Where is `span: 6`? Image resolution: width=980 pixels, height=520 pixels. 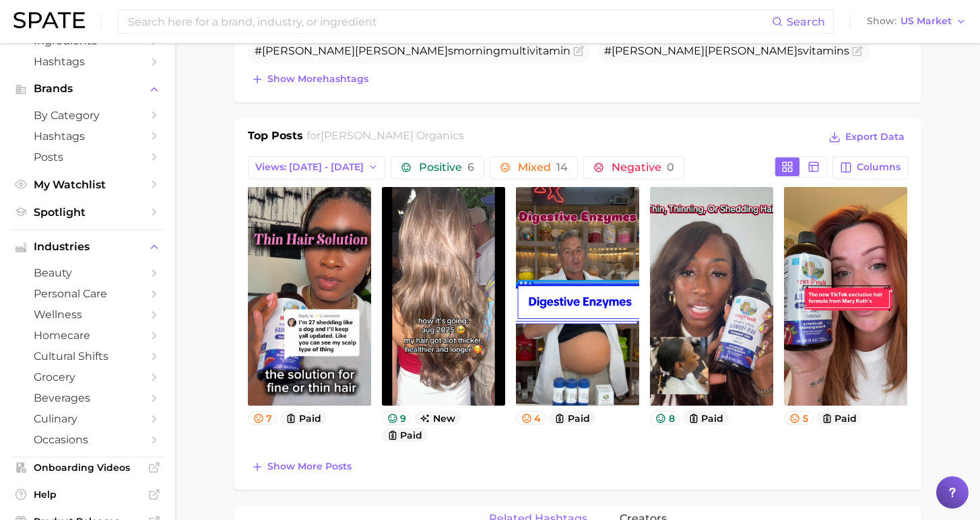
span: 6 is located at coordinates (470, 167).